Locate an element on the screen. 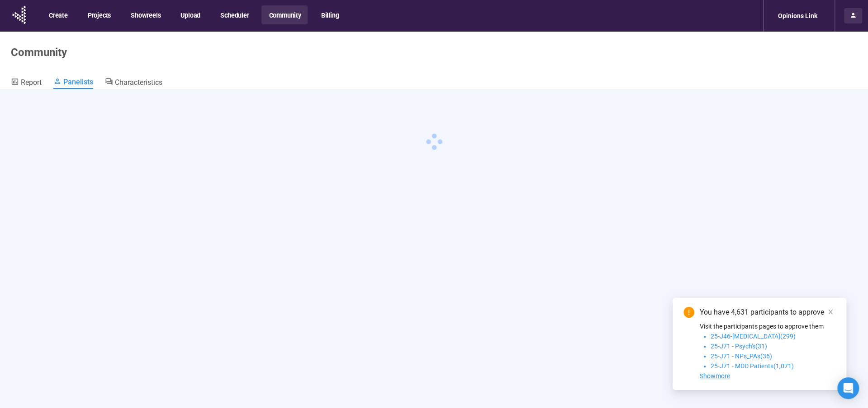  div: Open Intercom Messenger is located at coordinates (848, 389).